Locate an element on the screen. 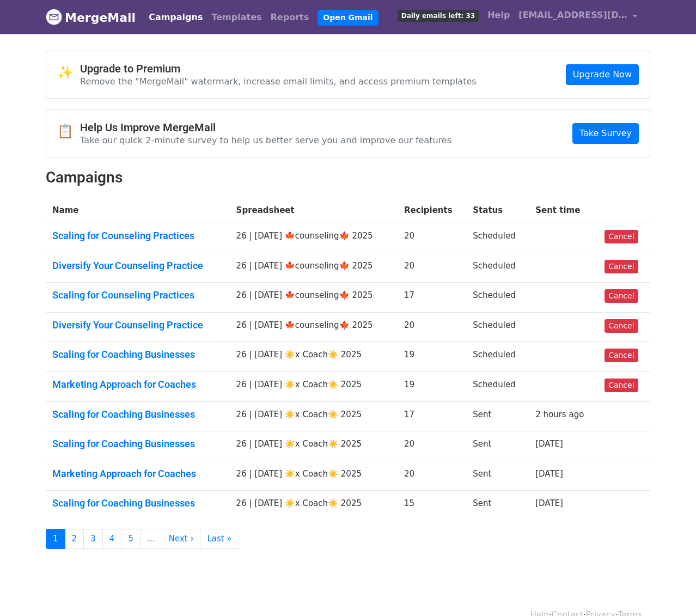  a: Campaigns is located at coordinates (175, 17).